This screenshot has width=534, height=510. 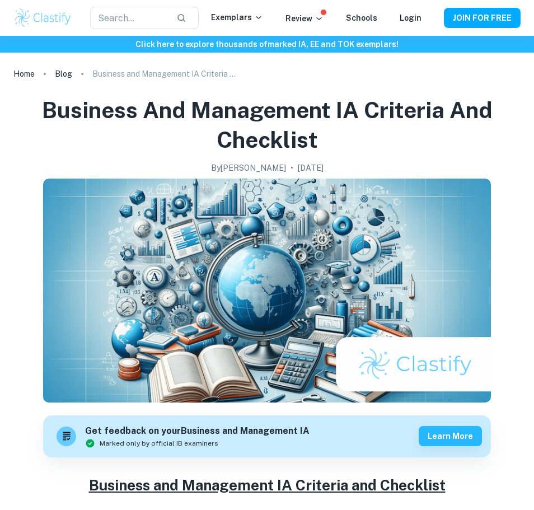 I want to click on a: Schools, so click(x=362, y=18).